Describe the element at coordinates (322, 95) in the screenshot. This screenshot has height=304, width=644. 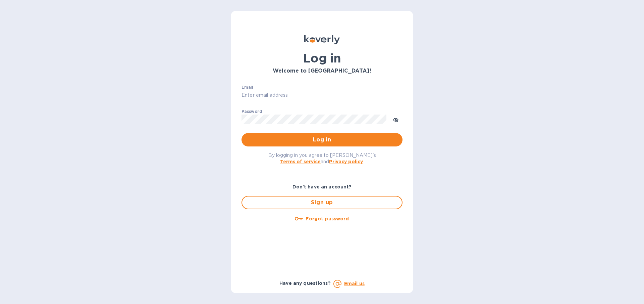
I see `input: Enter email address` at that location.